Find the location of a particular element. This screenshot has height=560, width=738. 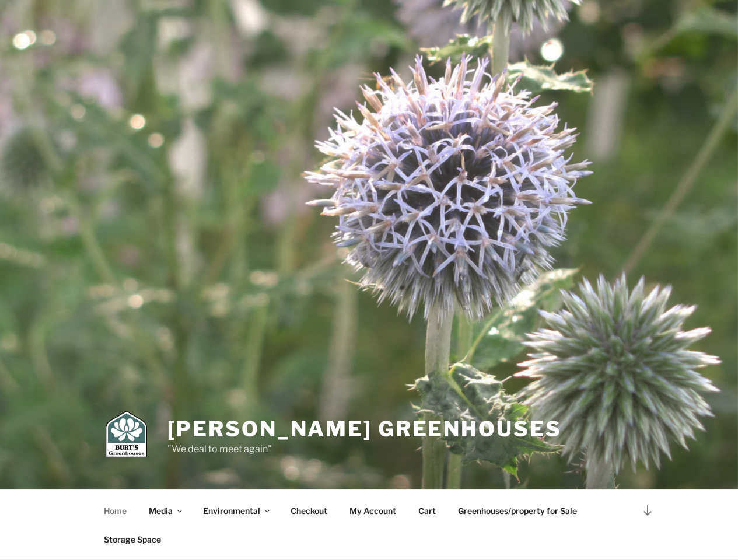

a: My Account is located at coordinates (372, 511).